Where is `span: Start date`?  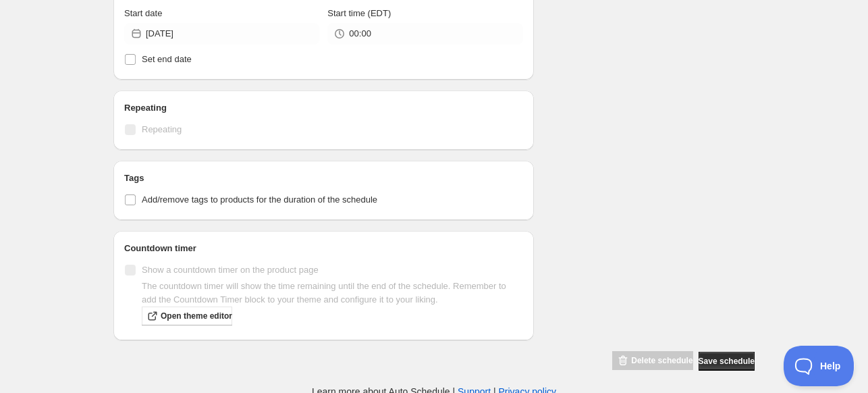 span: Start date is located at coordinates (143, 13).